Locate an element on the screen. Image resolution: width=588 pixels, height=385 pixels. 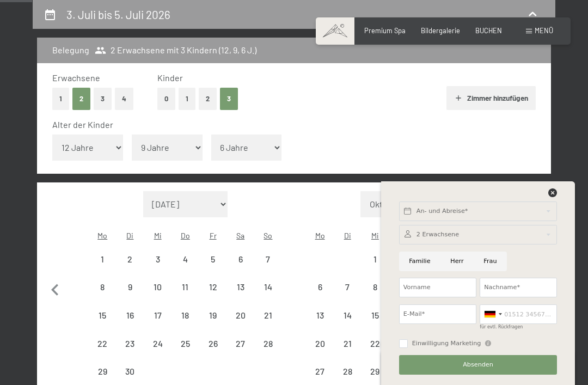
div: Sat Jun 27 2026 is located at coordinates (240, 343).